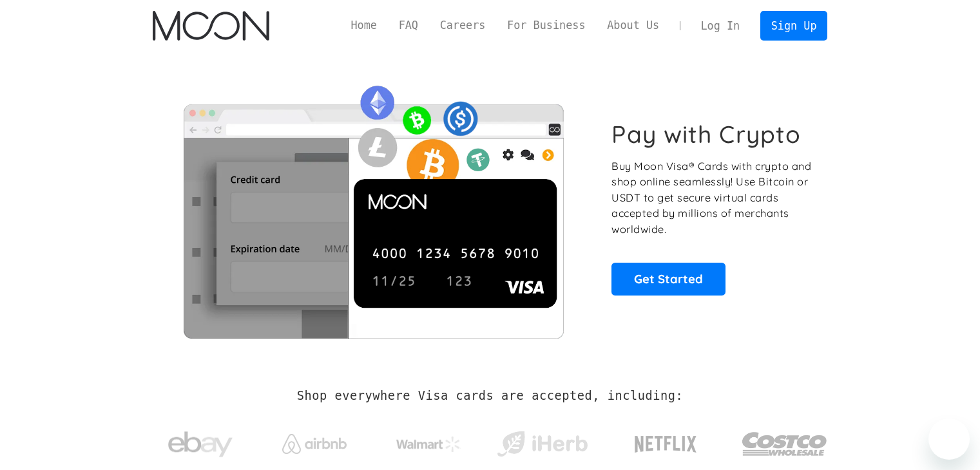 This screenshot has width=980, height=470. I want to click on a: Get Started, so click(668, 279).